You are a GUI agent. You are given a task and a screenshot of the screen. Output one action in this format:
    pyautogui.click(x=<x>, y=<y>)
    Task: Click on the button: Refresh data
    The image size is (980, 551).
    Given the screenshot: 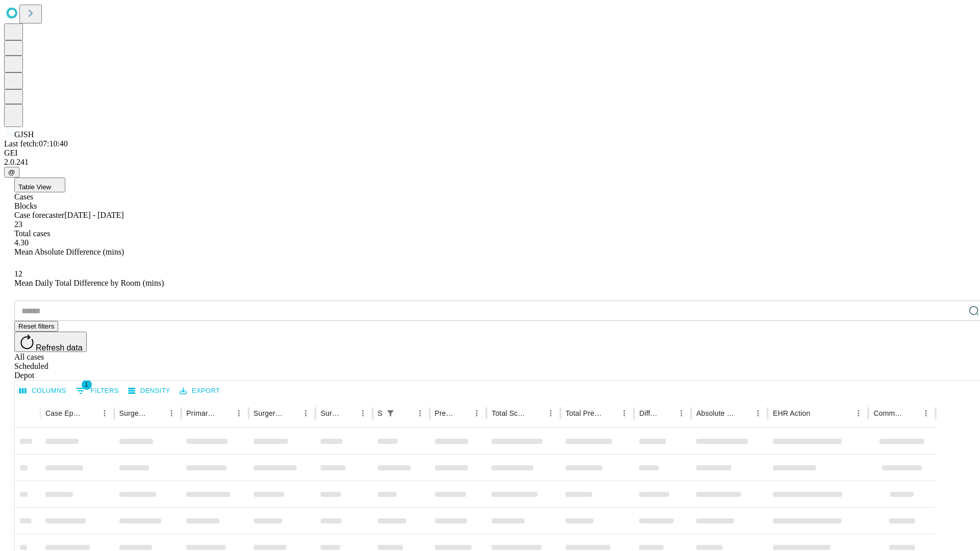 What is the action you would take?
    pyautogui.click(x=50, y=341)
    